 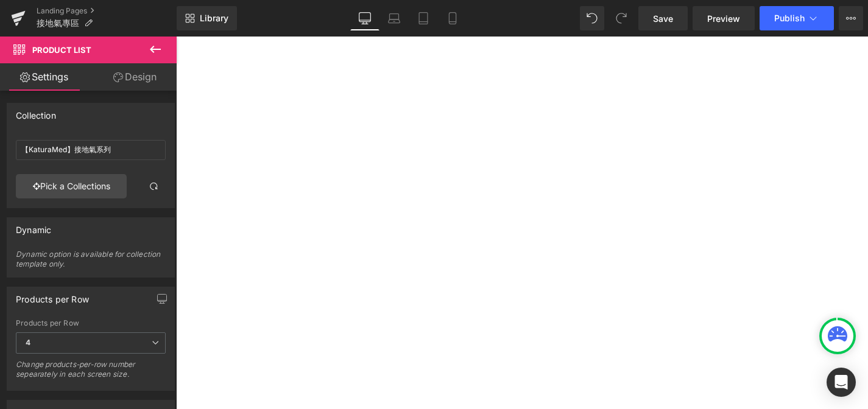 What do you see at coordinates (36, 112) in the screenshot?
I see `div: Collection` at bounding box center [36, 112].